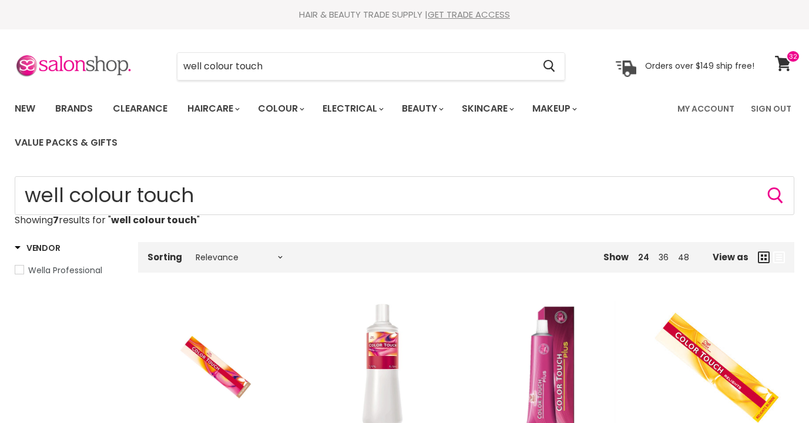  What do you see at coordinates (664, 257) in the screenshot?
I see `a: 36` at bounding box center [664, 257].